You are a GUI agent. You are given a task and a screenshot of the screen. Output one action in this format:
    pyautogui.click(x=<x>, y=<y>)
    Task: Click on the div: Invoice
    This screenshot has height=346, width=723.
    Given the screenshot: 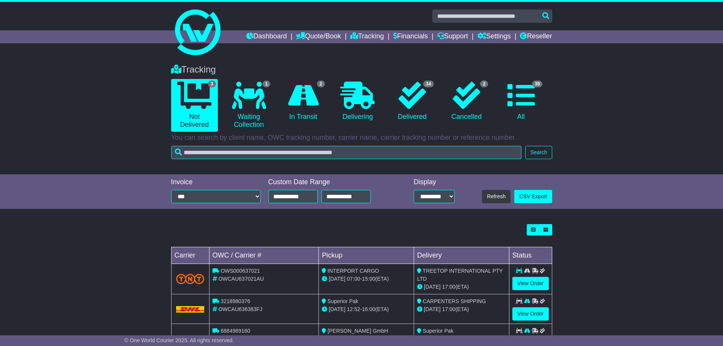 What is the action you would take?
    pyautogui.click(x=216, y=182)
    